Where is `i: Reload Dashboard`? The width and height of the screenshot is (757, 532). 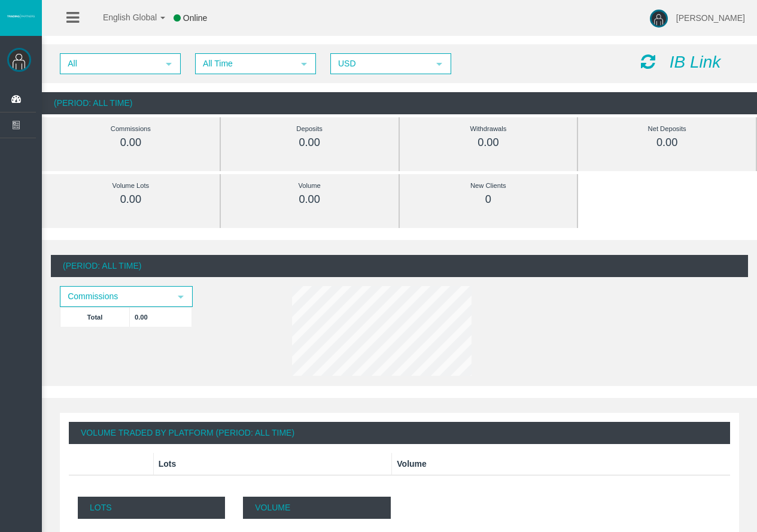
i: Reload Dashboard is located at coordinates (648, 62).